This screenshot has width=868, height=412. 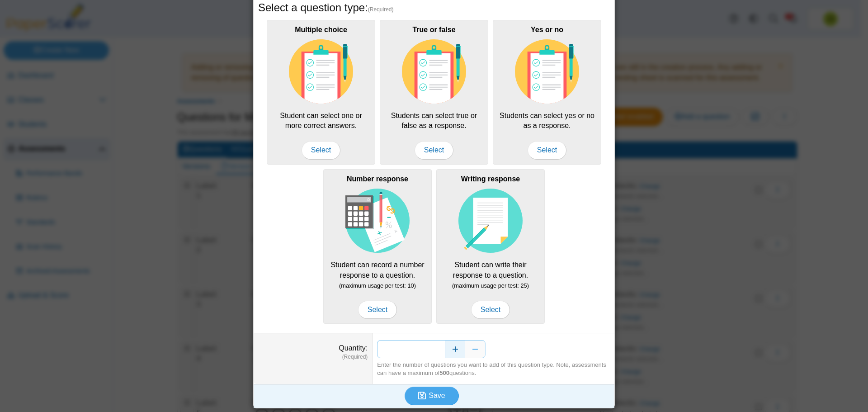 What do you see at coordinates (476, 350) in the screenshot?
I see `button: Decrease` at bounding box center [476, 350].